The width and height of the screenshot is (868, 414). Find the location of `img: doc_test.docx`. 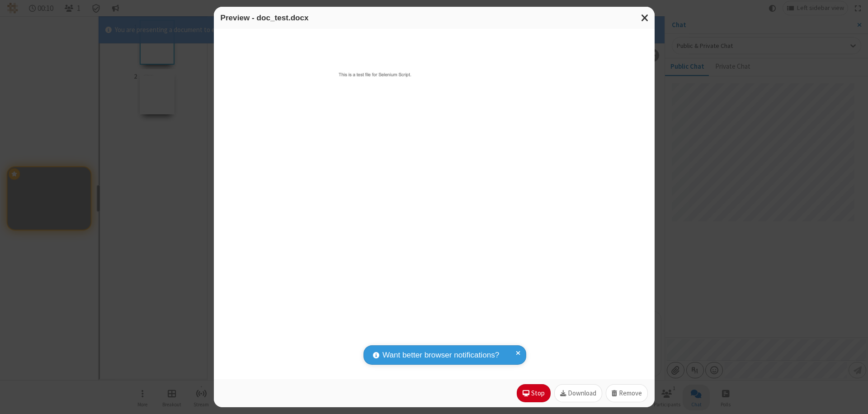

img: doc_test.docx is located at coordinates (434, 204).